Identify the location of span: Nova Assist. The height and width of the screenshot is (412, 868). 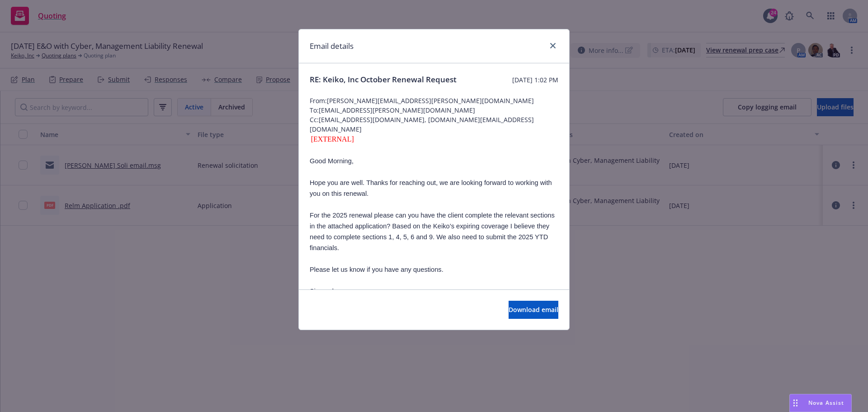
(826, 402).